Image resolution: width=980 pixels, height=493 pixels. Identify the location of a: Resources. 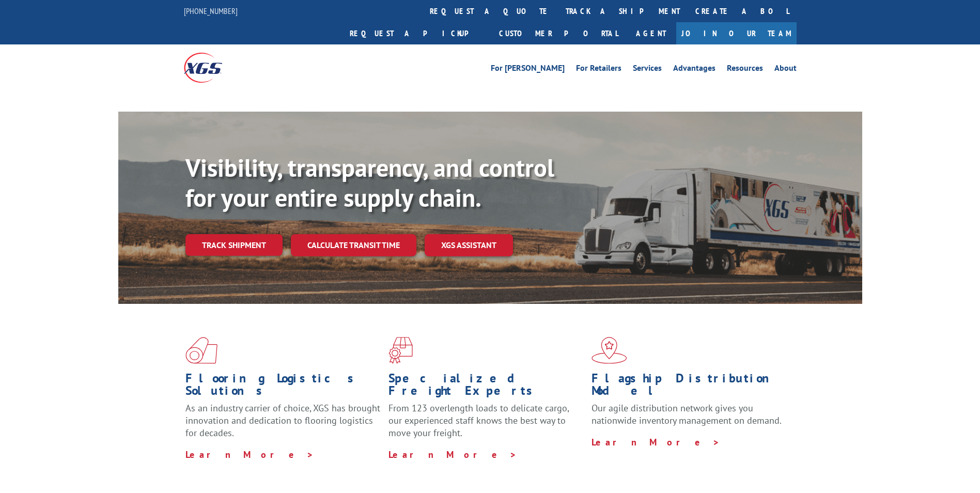
(745, 70).